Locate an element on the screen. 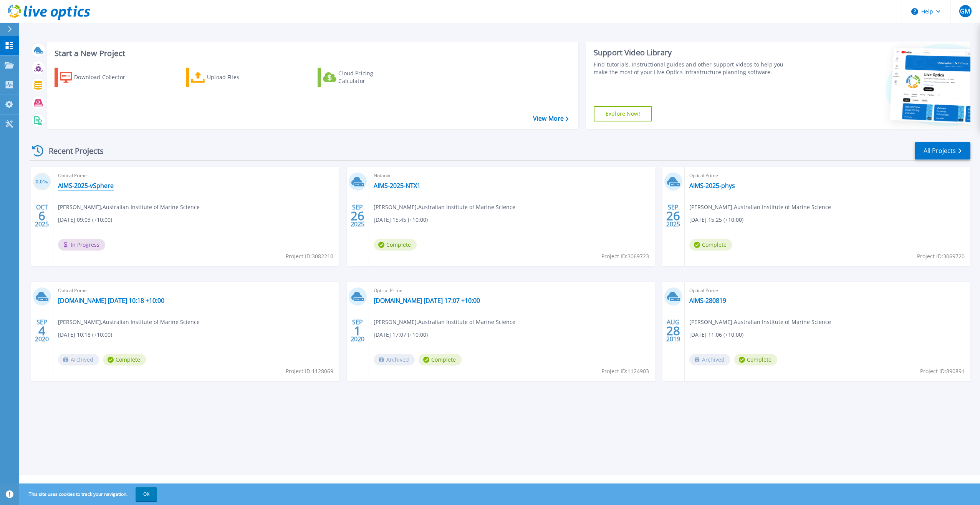 Image resolution: width=980 pixels, height=505 pixels. span: Project ID: 890891 is located at coordinates (943, 371).